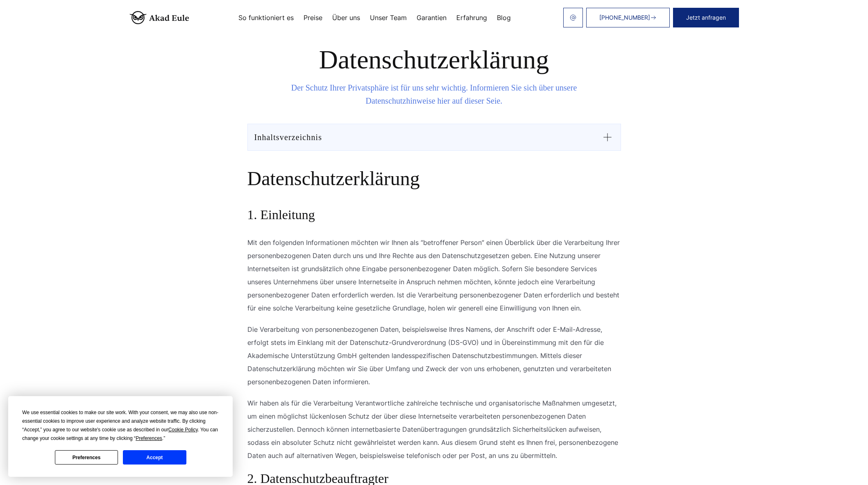 This screenshot has width=868, height=485. What do you see at coordinates (388, 18) in the screenshot?
I see `a: Unser Team` at bounding box center [388, 18].